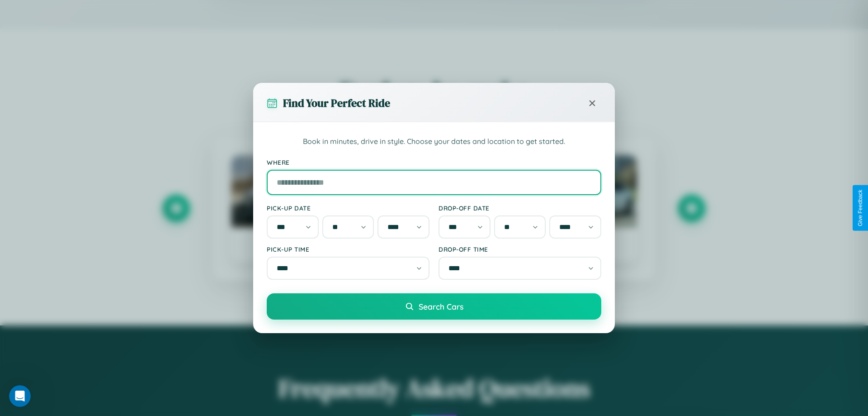 The height and width of the screenshot is (416, 868). What do you see at coordinates (441, 306) in the screenshot?
I see `span: Search Cars` at bounding box center [441, 306].